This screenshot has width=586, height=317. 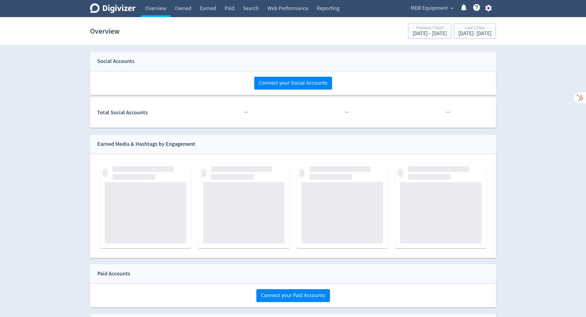 What do you see at coordinates (293, 295) in the screenshot?
I see `a: Connect your Paid Accounts` at bounding box center [293, 295].